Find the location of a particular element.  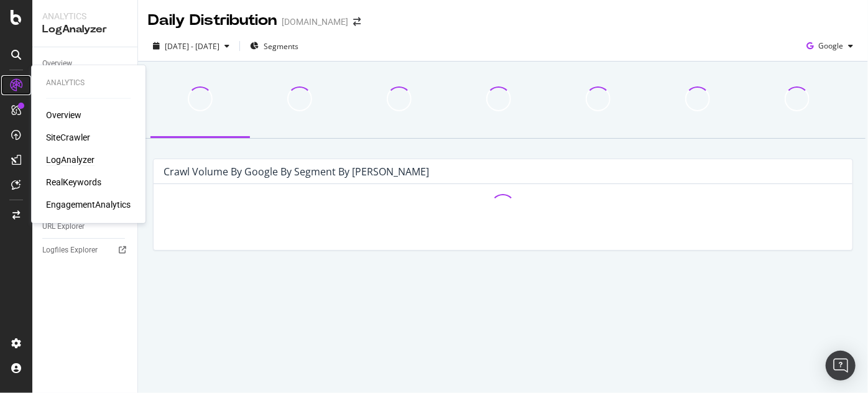

div: Open Intercom Messenger is located at coordinates (841, 365).